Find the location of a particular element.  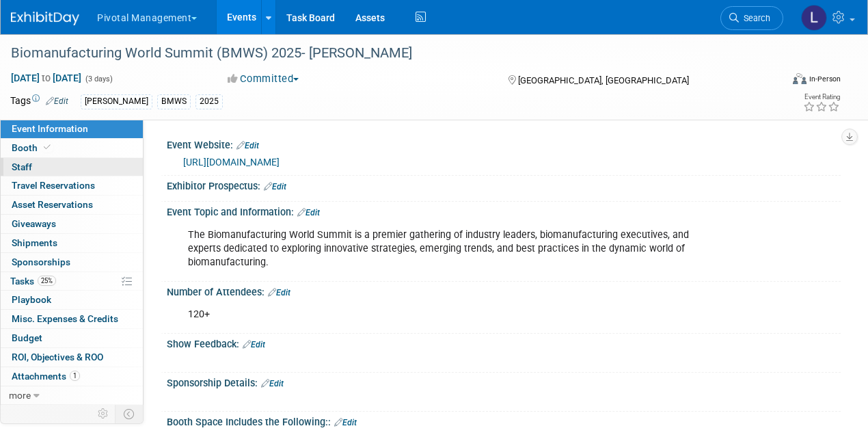

span: Shipments is located at coordinates (34, 242).